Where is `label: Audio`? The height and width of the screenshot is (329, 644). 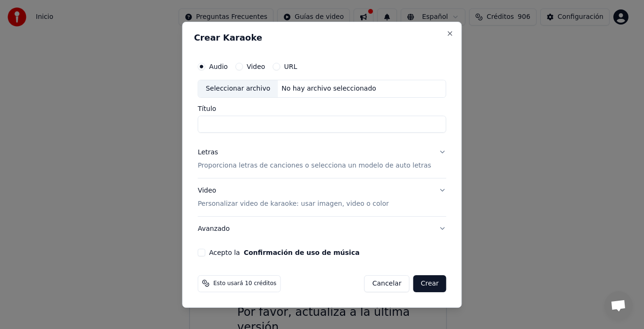 label: Audio is located at coordinates (218, 66).